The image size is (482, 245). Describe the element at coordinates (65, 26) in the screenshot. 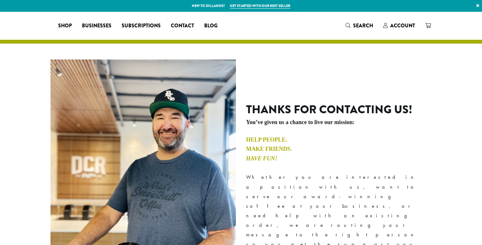

I see `span: Shop` at that location.